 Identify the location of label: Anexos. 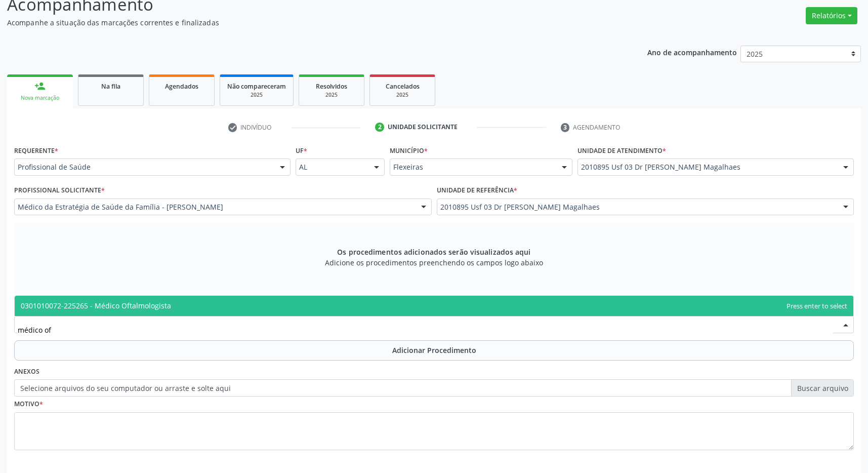
(27, 372).